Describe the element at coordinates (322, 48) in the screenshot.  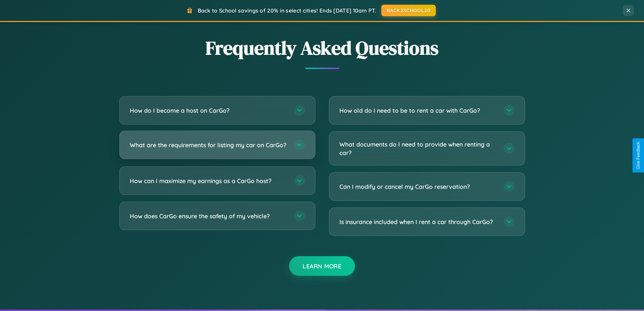
I see `h2: Frequently Asked Questions` at that location.